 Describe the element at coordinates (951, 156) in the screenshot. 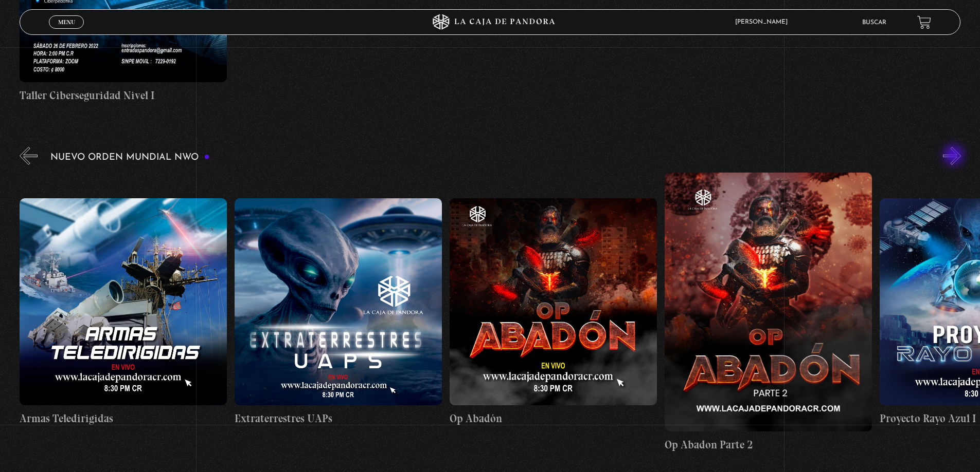

I see `button: Next` at that location.